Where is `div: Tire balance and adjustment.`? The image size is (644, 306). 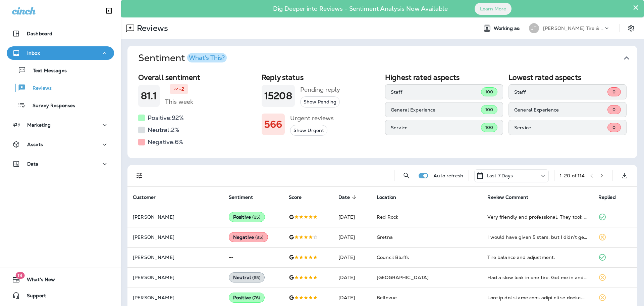 div: Tire balance and adjustment. is located at coordinates (537, 257).